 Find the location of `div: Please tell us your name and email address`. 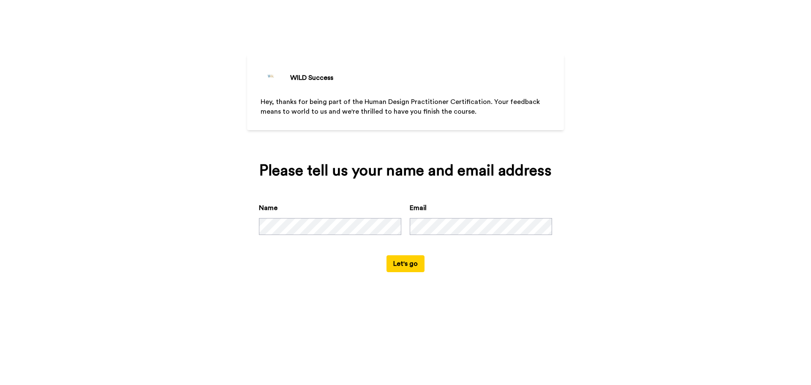

div: Please tell us your name and email address is located at coordinates (405, 171).